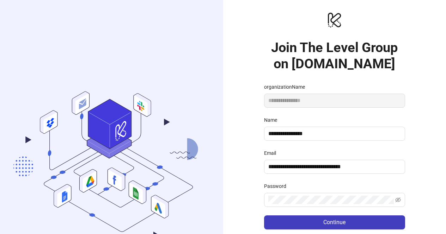 Image resolution: width=446 pixels, height=234 pixels. I want to click on label: organizationName, so click(287, 87).